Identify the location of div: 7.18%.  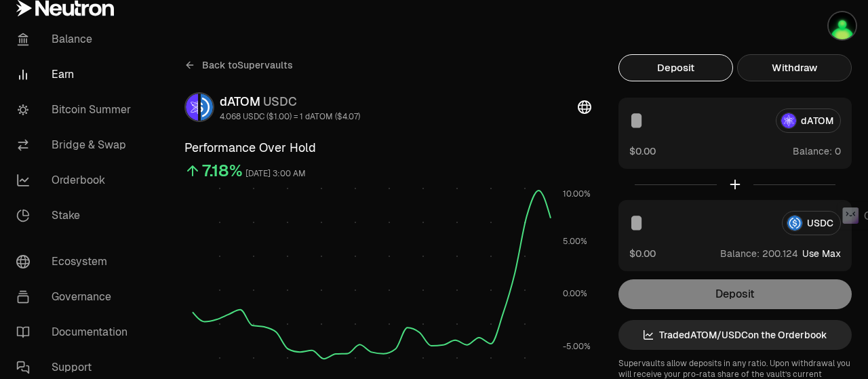
(223, 171).